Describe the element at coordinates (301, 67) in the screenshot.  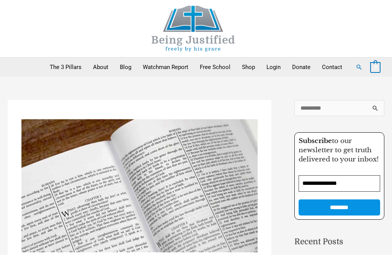
I see `a: Donate` at that location.